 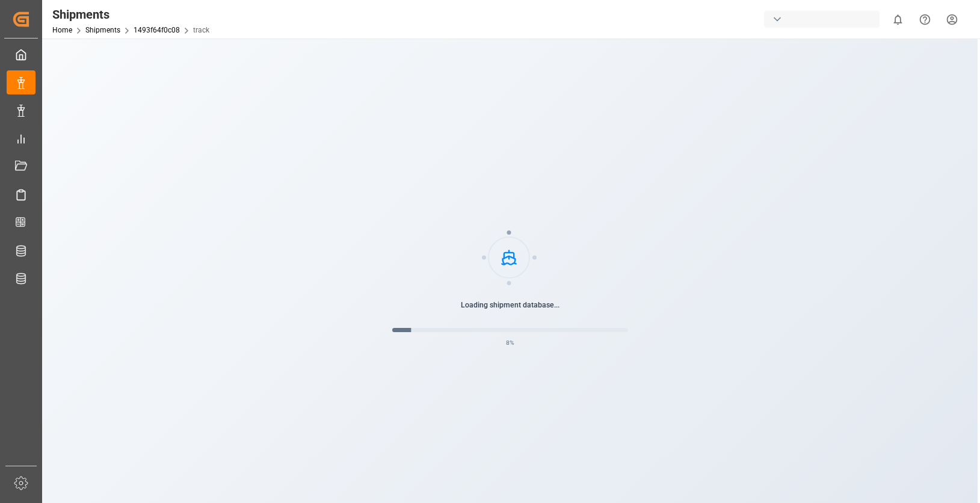 What do you see at coordinates (897, 19) in the screenshot?
I see `button: show 0 new notifications` at bounding box center [897, 19].